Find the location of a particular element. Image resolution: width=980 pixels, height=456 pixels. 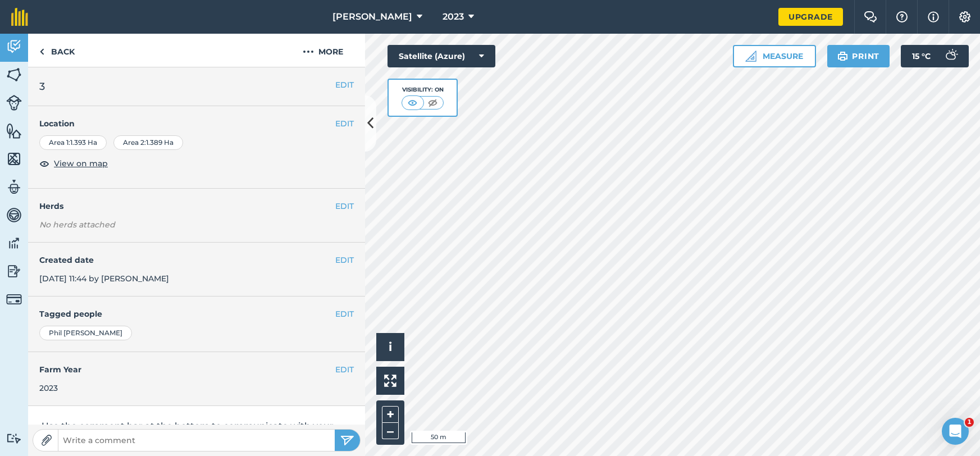

h4: Herds is located at coordinates (203, 206).